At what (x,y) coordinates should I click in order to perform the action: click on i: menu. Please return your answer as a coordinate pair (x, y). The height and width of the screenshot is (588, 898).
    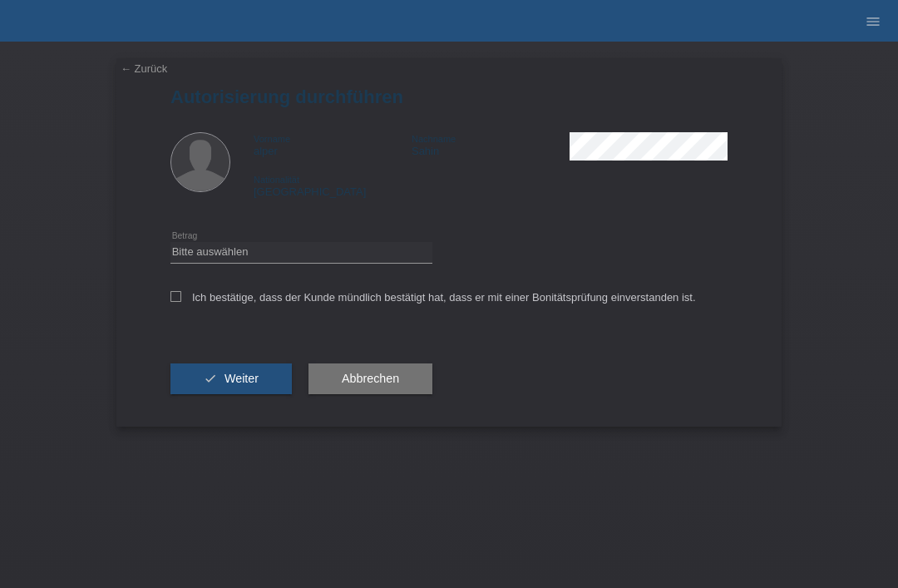
    Looking at the image, I should click on (873, 21).